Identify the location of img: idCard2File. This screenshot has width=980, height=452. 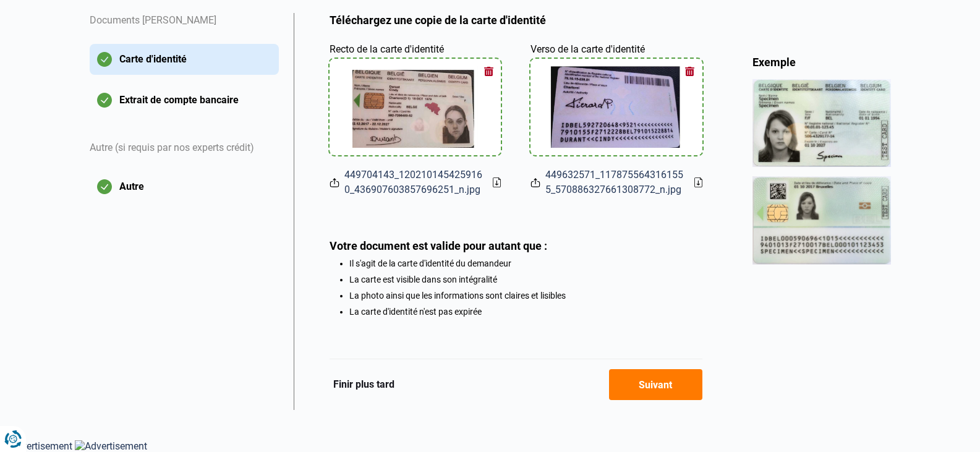
(616, 107).